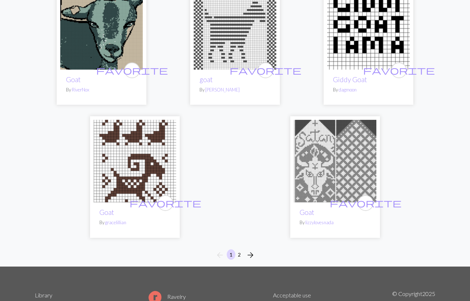 This screenshot has height=301, width=470. I want to click on a: gracelillian, so click(115, 222).